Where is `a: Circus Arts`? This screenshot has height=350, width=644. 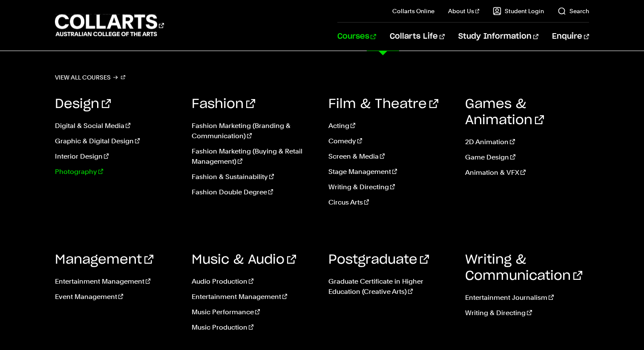 a: Circus Arts is located at coordinates (390, 202).